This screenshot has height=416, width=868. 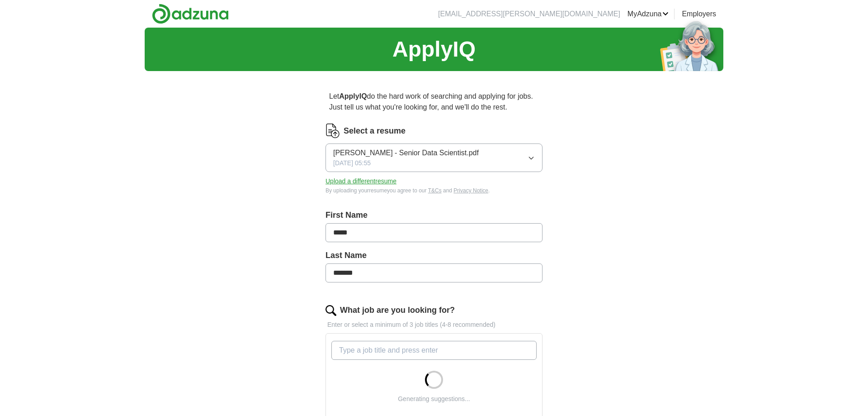 I want to click on label: What job are you looking for?, so click(x=398, y=310).